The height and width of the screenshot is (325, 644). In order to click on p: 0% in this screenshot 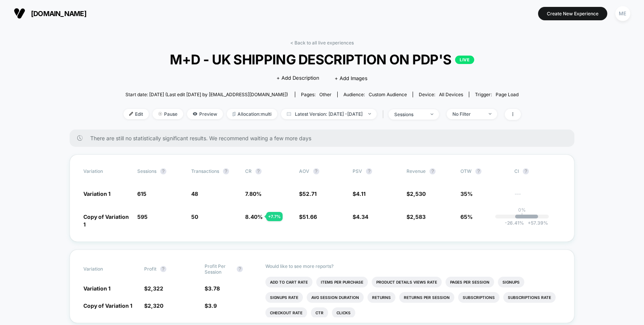, I will do `click(522, 209)`.